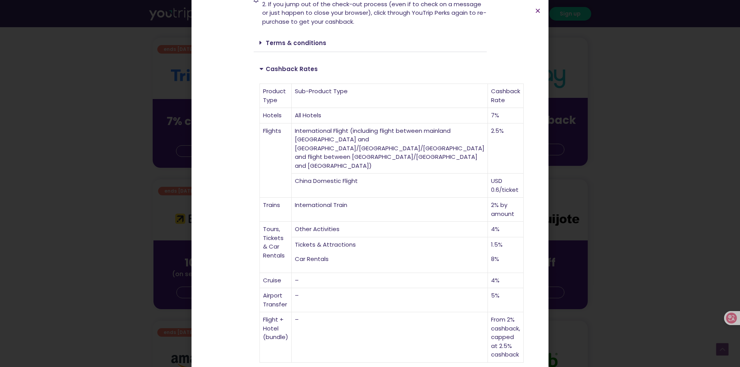  Describe the element at coordinates (276, 281) in the screenshot. I see `td: Cruise` at that location.